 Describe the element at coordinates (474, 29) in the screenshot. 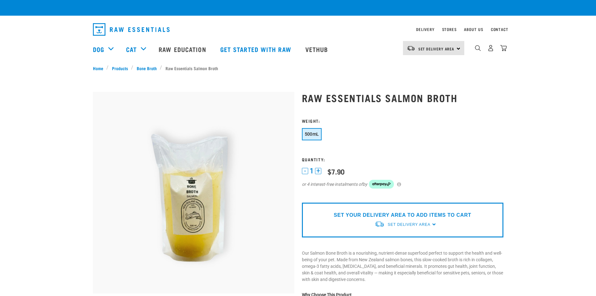

I see `a: About Us` at that location.